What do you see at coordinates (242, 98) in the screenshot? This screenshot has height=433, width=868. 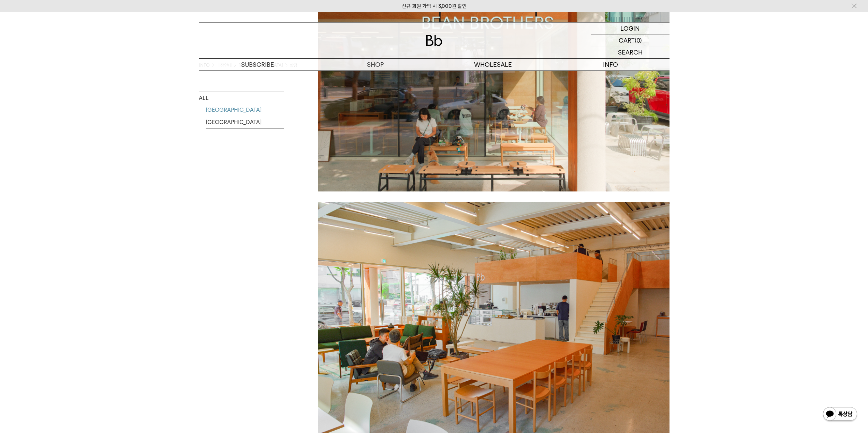 I see `a: ALL` at bounding box center [242, 98].